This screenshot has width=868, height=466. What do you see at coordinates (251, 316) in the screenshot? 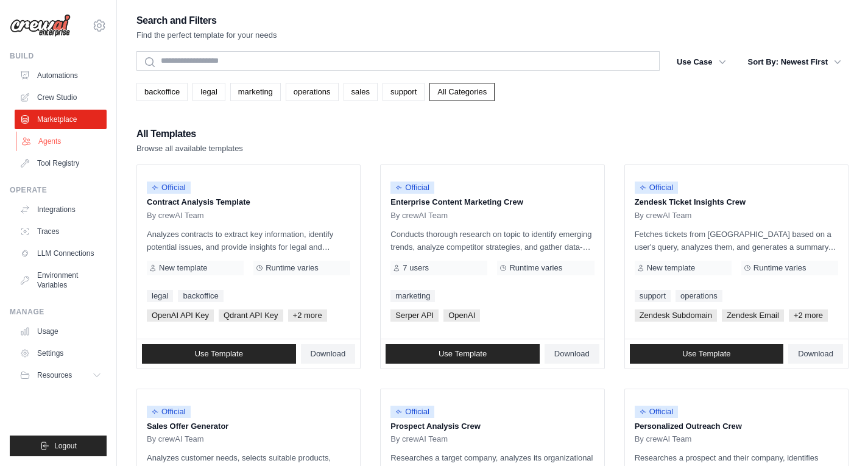
I see `span: Qdrant API Key` at bounding box center [251, 316].